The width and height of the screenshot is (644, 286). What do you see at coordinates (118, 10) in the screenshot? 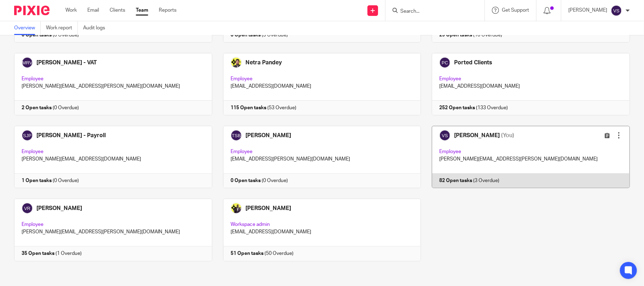
I see `a: Clients` at bounding box center [118, 10].